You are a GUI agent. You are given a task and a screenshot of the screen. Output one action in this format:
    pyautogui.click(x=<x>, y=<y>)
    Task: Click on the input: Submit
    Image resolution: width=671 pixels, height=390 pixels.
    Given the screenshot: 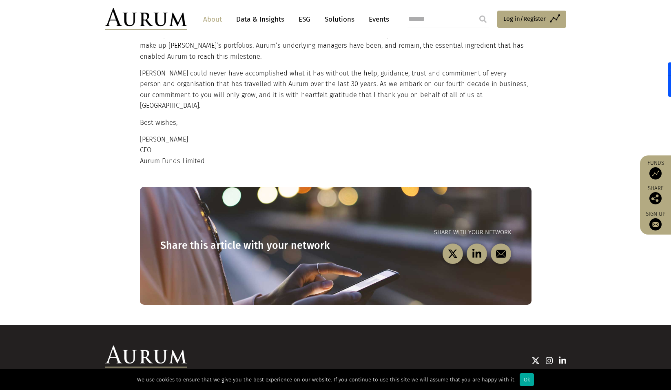 What is the action you would take?
    pyautogui.click(x=483, y=19)
    